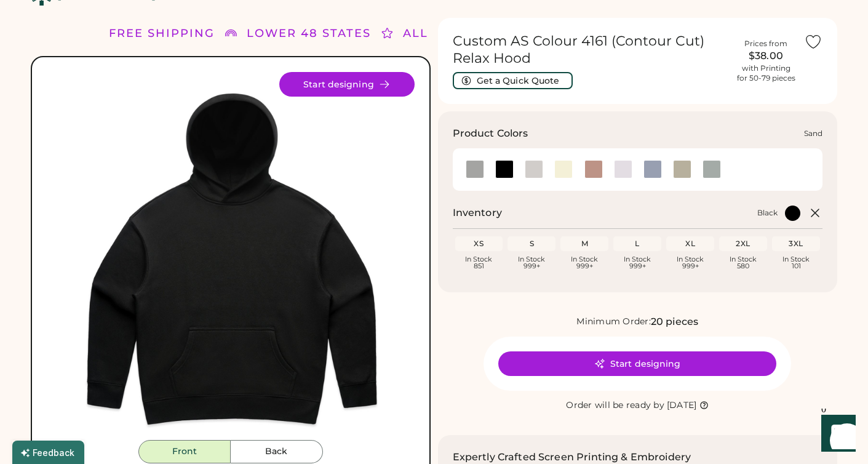  Describe the element at coordinates (184, 451) in the screenshot. I see `button: Front` at that location.